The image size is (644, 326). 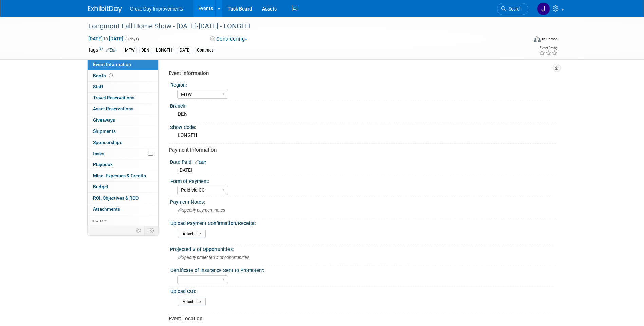 What do you see at coordinates (360, 319) in the screenshot?
I see `div: Event Location` at bounding box center [360, 319].